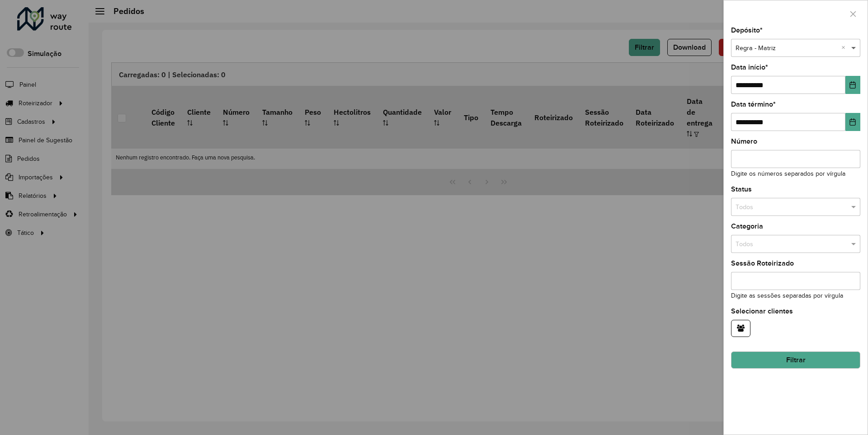 The height and width of the screenshot is (435, 868). What do you see at coordinates (747, 31) in the screenshot?
I see `label: Depósito` at bounding box center [747, 31].